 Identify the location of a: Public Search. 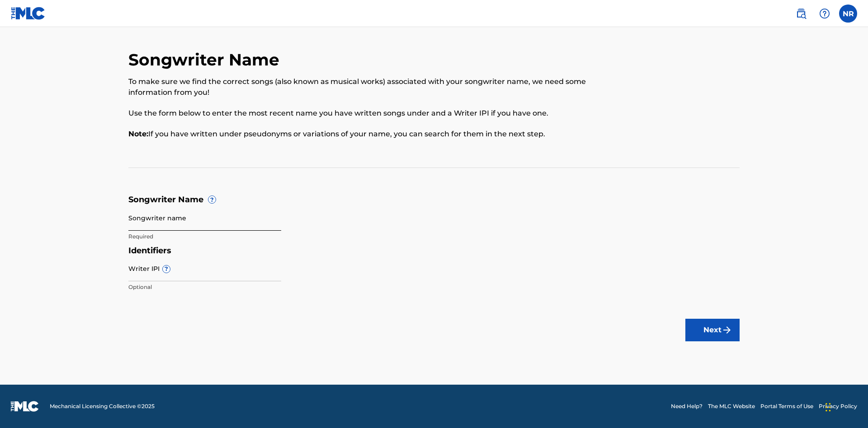
(801, 14).